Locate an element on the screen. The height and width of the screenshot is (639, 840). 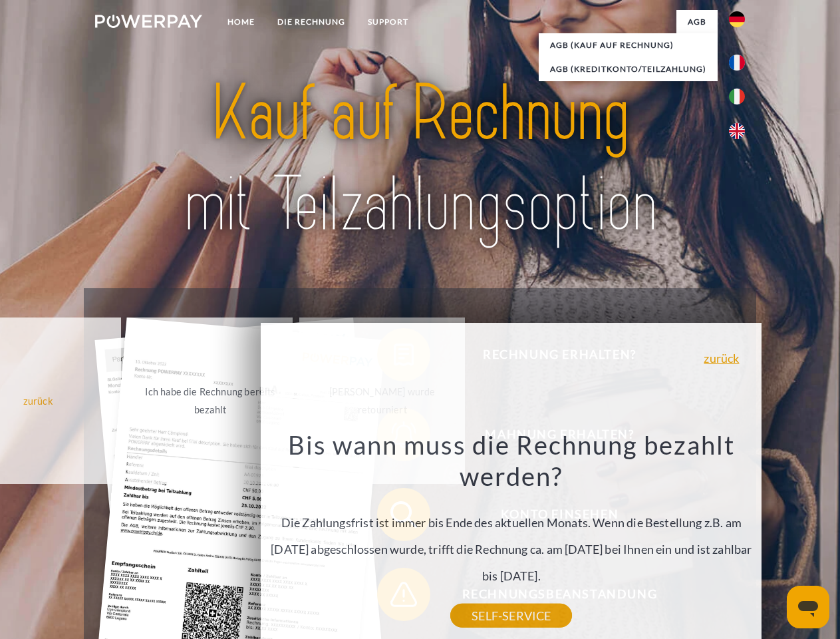
a: zurück is located at coordinates (721, 358).